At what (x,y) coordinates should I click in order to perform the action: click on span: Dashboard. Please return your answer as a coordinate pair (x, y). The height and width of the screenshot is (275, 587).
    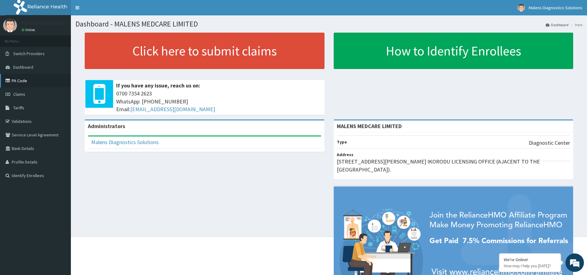
    Looking at the image, I should click on (23, 67).